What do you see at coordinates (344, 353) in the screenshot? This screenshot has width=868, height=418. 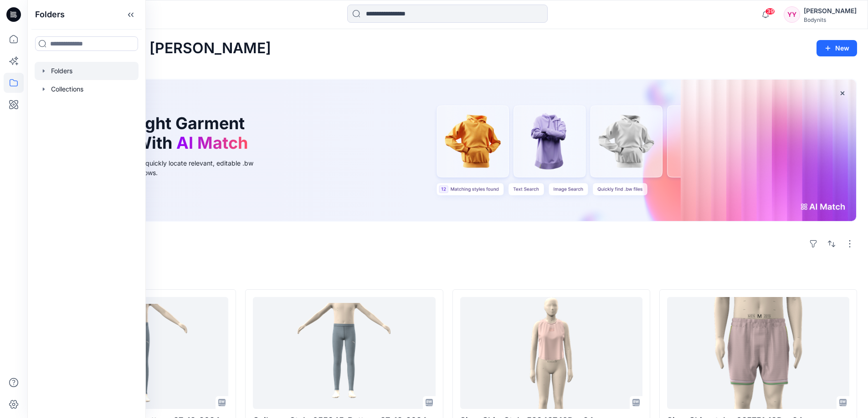 I see `a: Cuihong-Style 655945-Bottern-27-12-2024` at bounding box center [344, 353].